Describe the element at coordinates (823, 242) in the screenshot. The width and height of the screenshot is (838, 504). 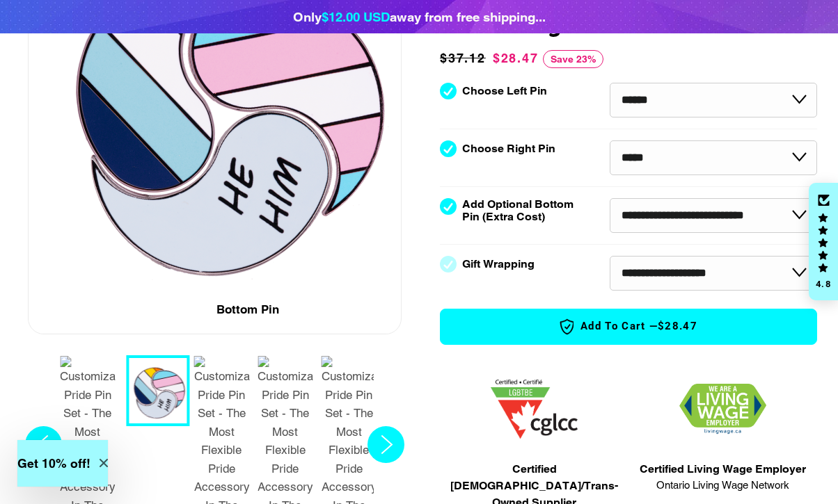
I see `div: Click to open Judge.me floating reviews tab` at that location.